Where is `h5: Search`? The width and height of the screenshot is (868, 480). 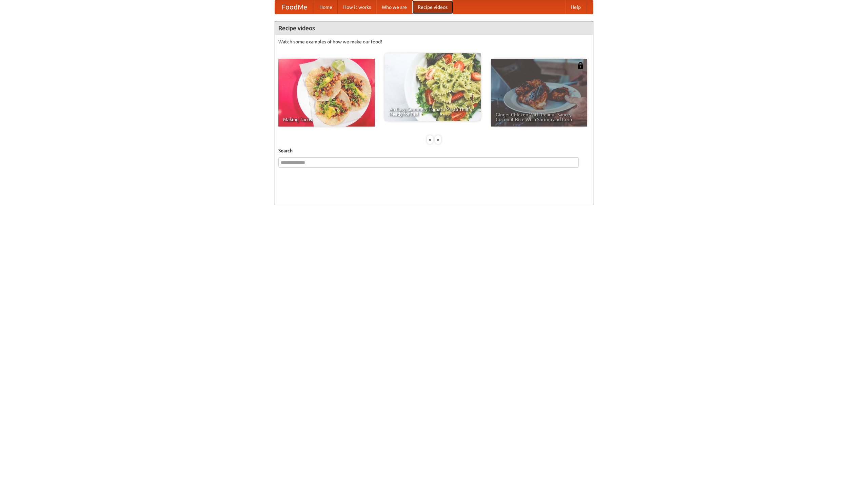
h5: Search is located at coordinates (434, 150).